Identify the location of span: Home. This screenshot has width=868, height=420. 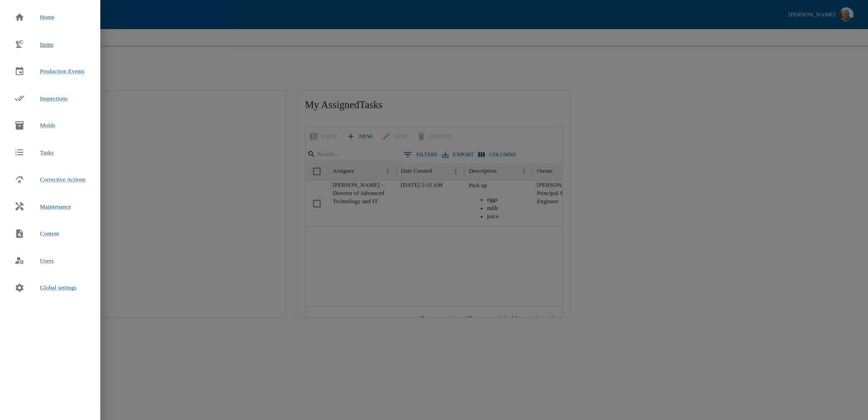
(47, 17).